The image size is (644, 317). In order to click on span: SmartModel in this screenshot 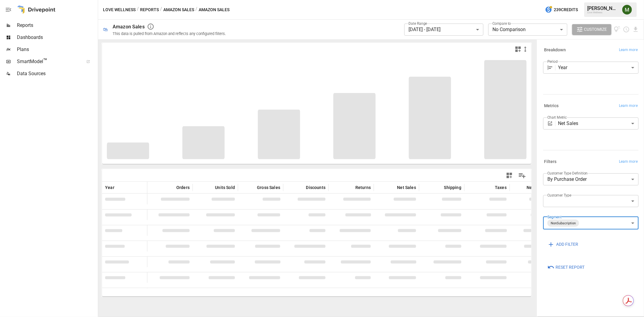, I will do `click(48, 62)`.